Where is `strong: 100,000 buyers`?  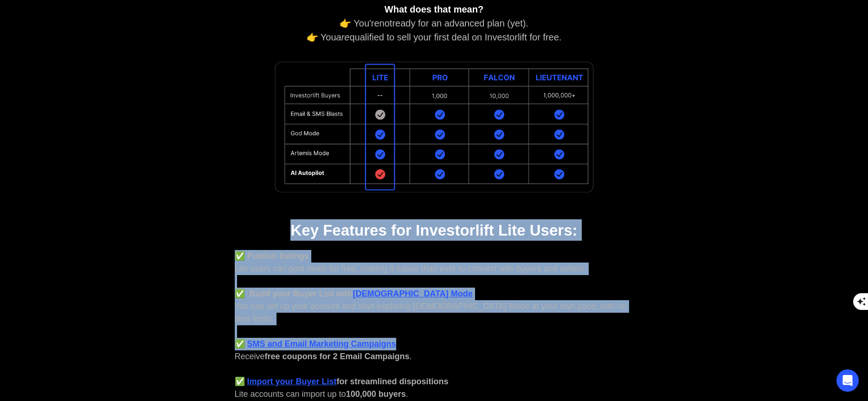 strong: 100,000 buyers is located at coordinates (376, 393).